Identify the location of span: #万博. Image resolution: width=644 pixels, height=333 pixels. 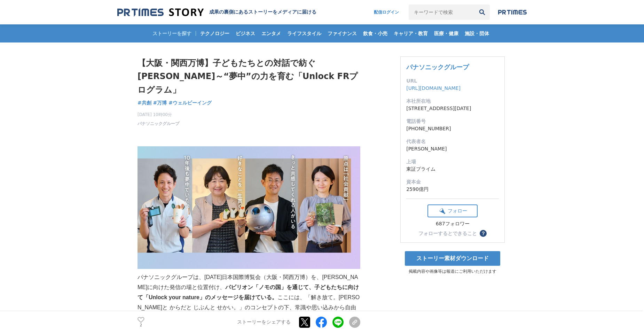
(160, 102).